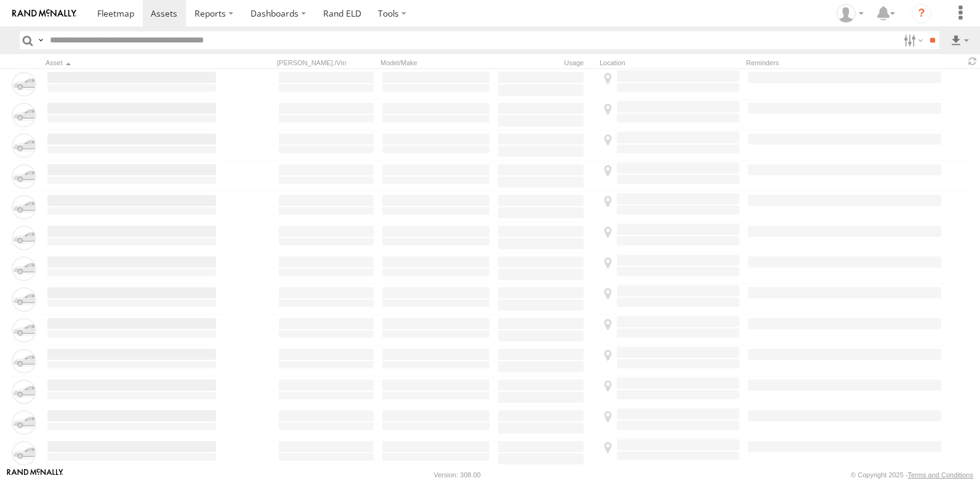 Image resolution: width=980 pixels, height=481 pixels. What do you see at coordinates (40, 40) in the screenshot?
I see `label: Search Query` at bounding box center [40, 40].